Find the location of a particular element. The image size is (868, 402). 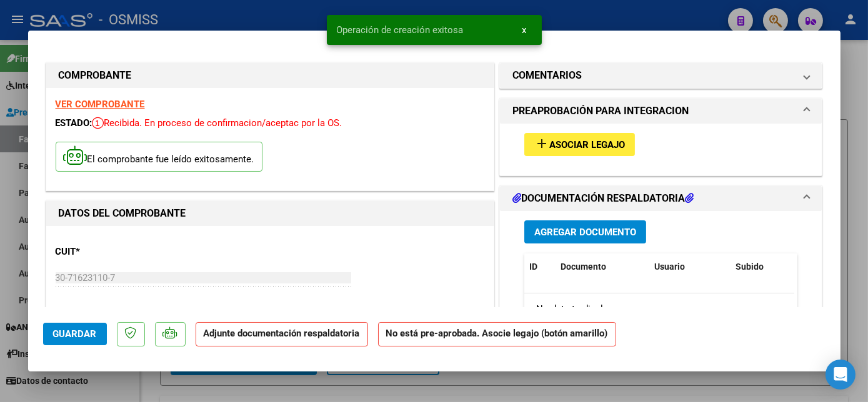

strong: COMPROBANTE is located at coordinates (95, 75).